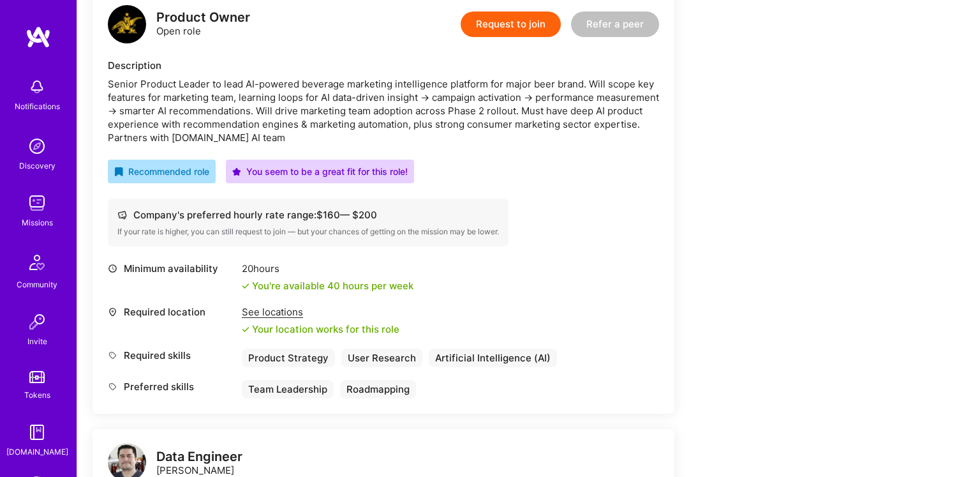 The width and height of the screenshot is (980, 477). Describe the element at coordinates (37, 203) in the screenshot. I see `img: teamwork` at that location.